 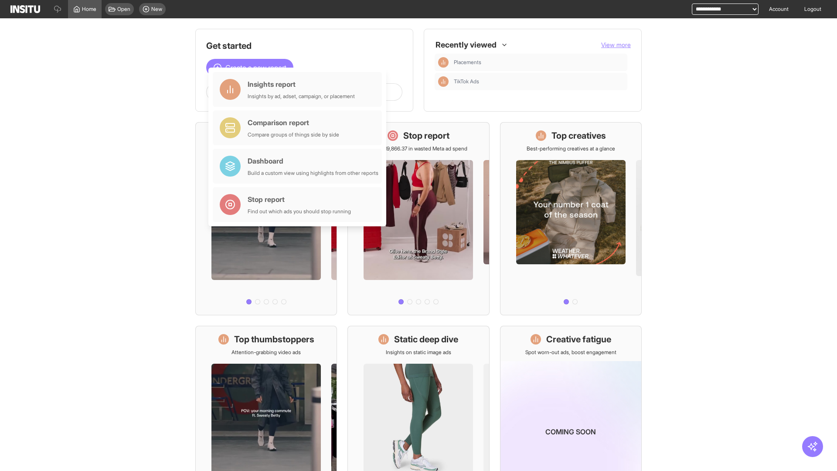 I want to click on div: Dashboard, so click(x=313, y=161).